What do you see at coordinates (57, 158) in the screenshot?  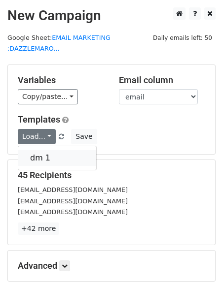 I see `a: dm 1` at bounding box center [57, 158].